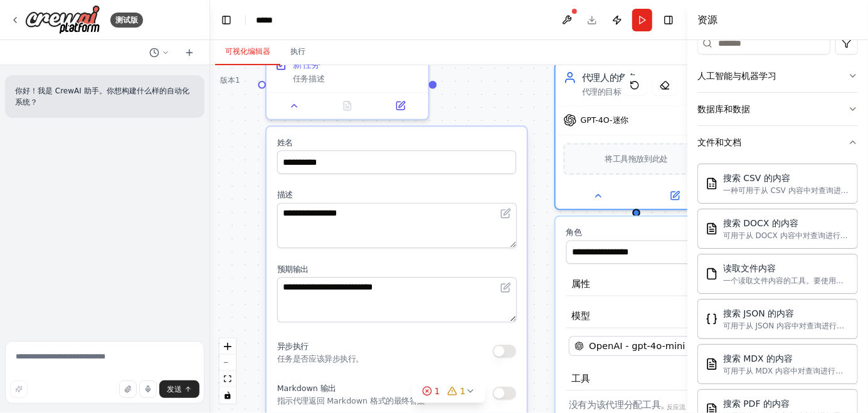  What do you see at coordinates (737, 75) in the screenshot?
I see `font: 人工智能与机器学习` at bounding box center [737, 75].